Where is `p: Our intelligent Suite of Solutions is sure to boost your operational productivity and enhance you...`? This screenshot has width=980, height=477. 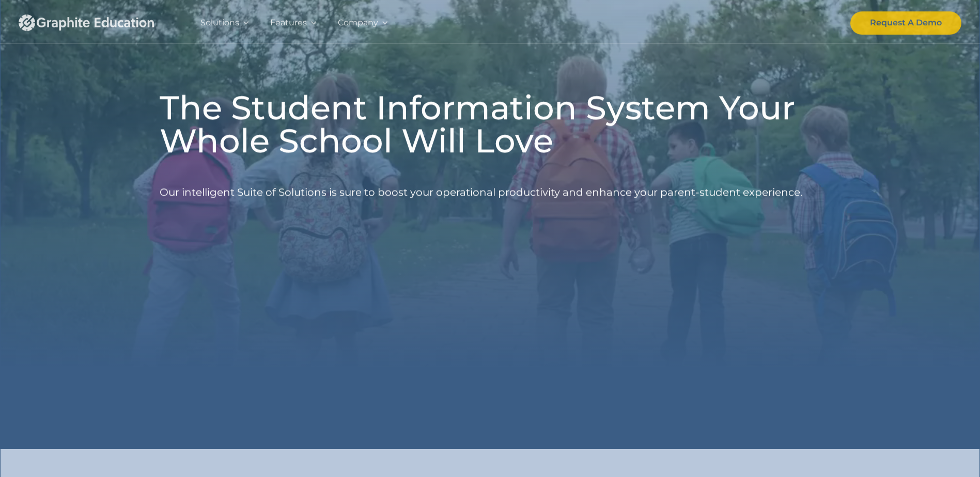 p: Our intelligent Suite of Solutions is sure to boost your operational productivity and enhance you... is located at coordinates (481, 192).